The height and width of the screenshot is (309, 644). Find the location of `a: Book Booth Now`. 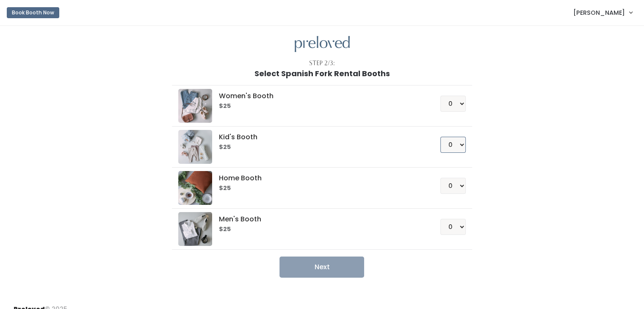

a: Book Booth Now is located at coordinates (33, 13).